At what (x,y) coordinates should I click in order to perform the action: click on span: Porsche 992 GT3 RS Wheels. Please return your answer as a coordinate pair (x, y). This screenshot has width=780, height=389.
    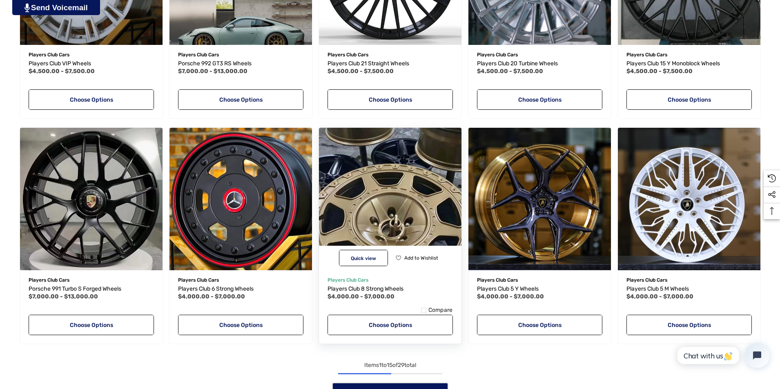
    Looking at the image, I should click on (215, 63).